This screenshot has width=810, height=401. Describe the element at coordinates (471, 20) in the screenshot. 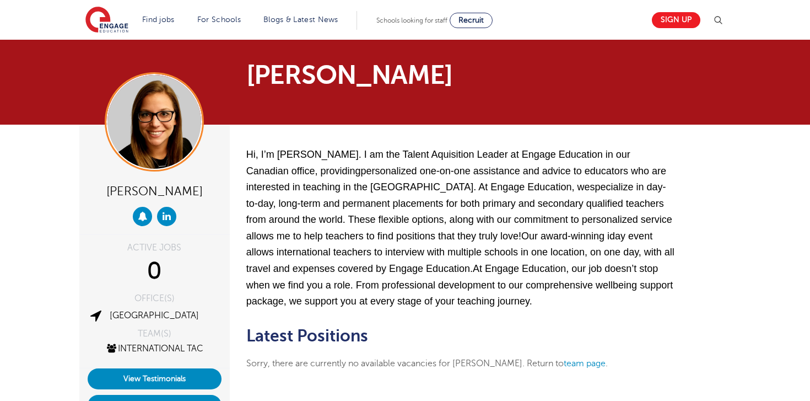

I see `a: Recruit` at that location.